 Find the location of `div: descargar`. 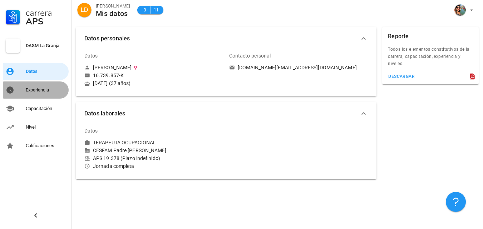

div: descargar is located at coordinates (401, 77).